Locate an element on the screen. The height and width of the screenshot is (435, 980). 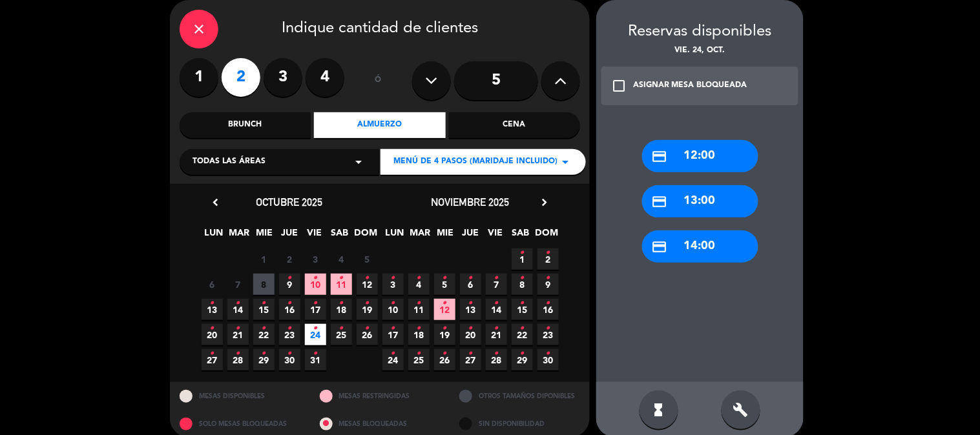
span: 5 is located at coordinates (367, 259).